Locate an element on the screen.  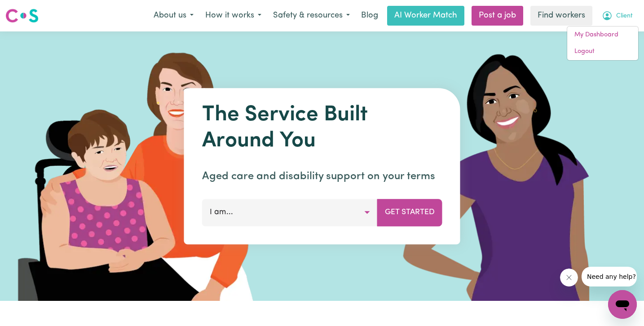
span: Need any help? is located at coordinates (29, 10).